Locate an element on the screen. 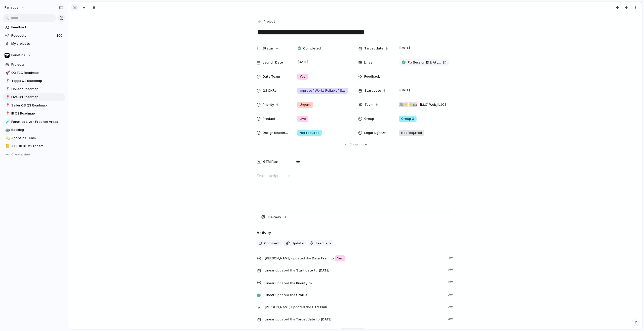 The width and height of the screenshot is (644, 331). span: Group is located at coordinates (369, 119).